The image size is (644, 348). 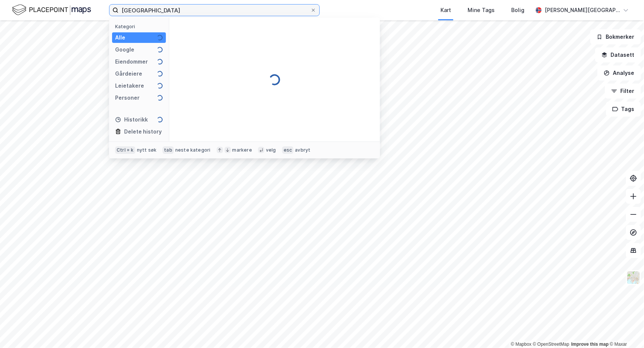 I want to click on div: Google, so click(x=125, y=50).